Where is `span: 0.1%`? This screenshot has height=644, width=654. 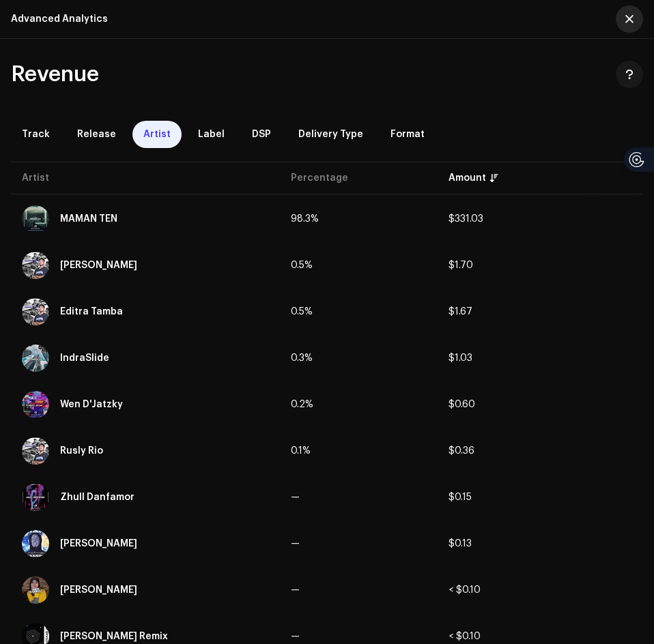 span: 0.1% is located at coordinates (301, 451).